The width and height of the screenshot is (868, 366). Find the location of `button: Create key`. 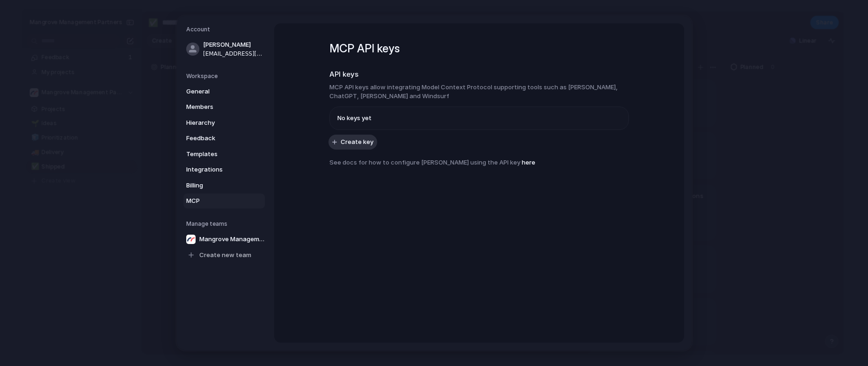

button: Create key is located at coordinates (353, 142).